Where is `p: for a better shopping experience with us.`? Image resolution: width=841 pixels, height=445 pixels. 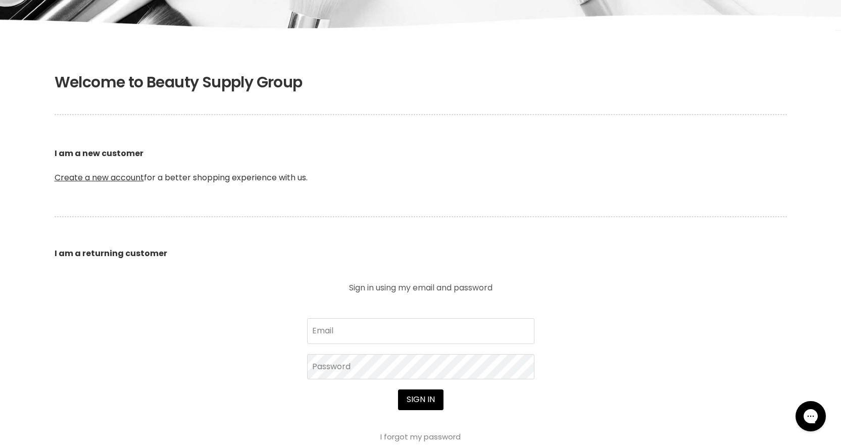 p: for a better shopping experience with us. is located at coordinates (421, 166).